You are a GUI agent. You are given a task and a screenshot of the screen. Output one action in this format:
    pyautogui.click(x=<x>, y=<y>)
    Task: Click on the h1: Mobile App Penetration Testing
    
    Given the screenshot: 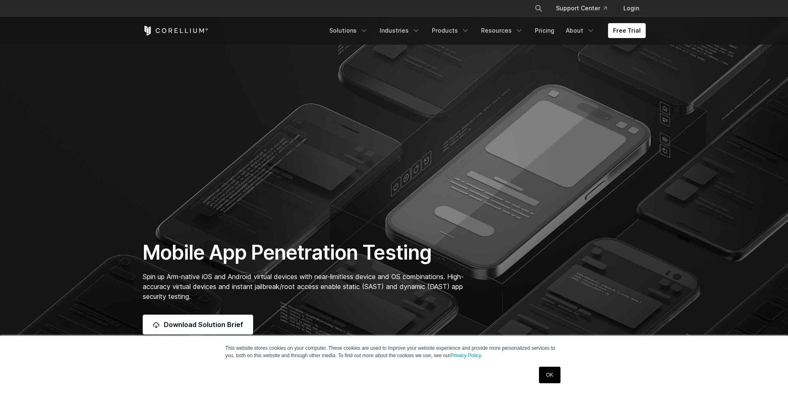 What is the action you would take?
    pyautogui.click(x=307, y=253)
    